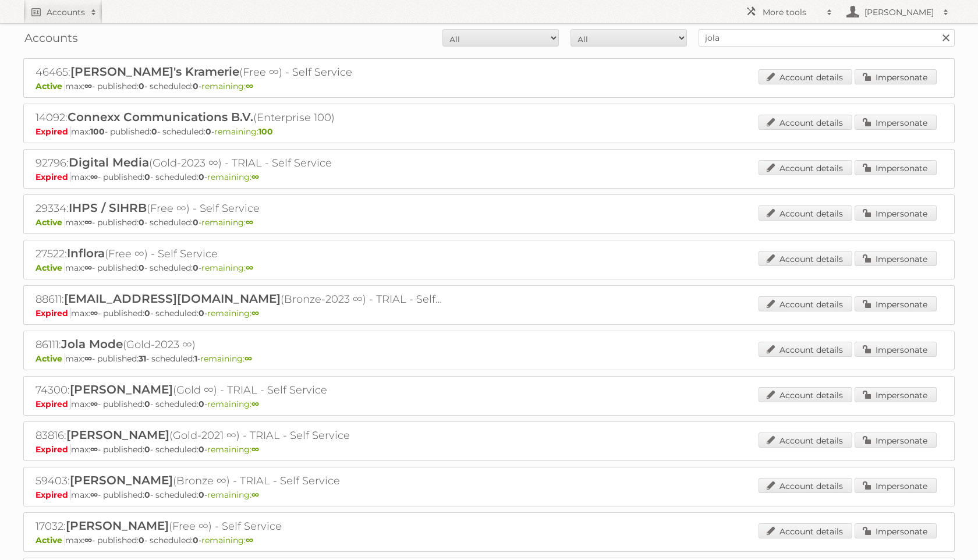  What do you see at coordinates (109, 163) in the screenshot?
I see `span: Digital Media` at bounding box center [109, 163].